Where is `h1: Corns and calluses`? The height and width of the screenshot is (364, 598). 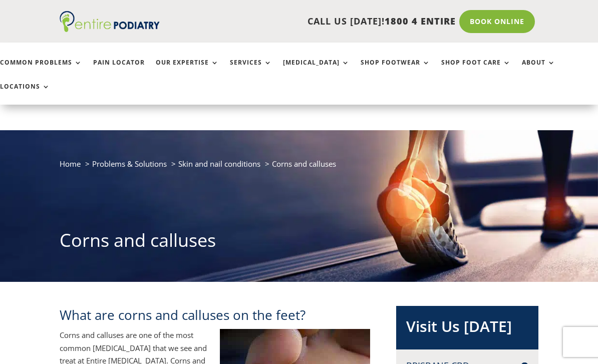 h1: Corns and calluses is located at coordinates (298, 243).